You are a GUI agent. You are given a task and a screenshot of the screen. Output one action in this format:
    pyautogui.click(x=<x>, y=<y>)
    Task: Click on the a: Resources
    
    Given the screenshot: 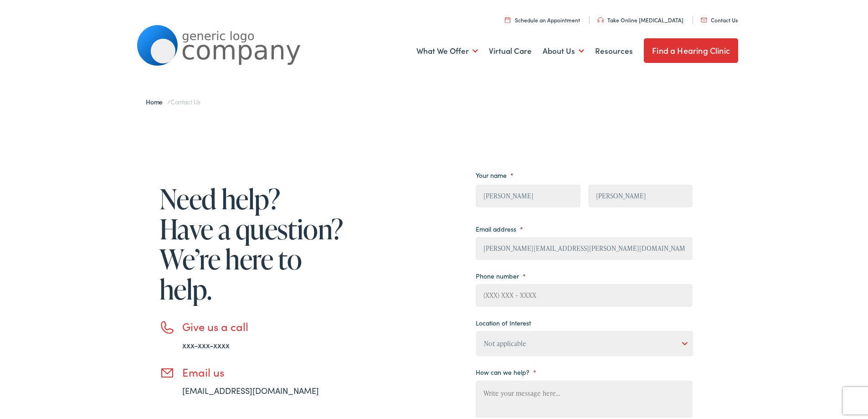 What is the action you would take?
    pyautogui.click(x=614, y=50)
    